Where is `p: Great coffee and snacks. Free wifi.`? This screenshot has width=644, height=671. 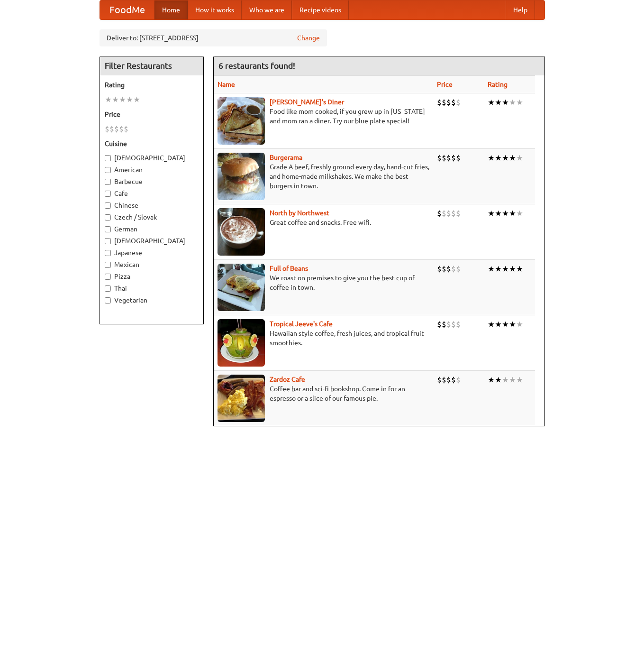
p: Great coffee and snacks. Free wifi. is located at coordinates (323, 223).